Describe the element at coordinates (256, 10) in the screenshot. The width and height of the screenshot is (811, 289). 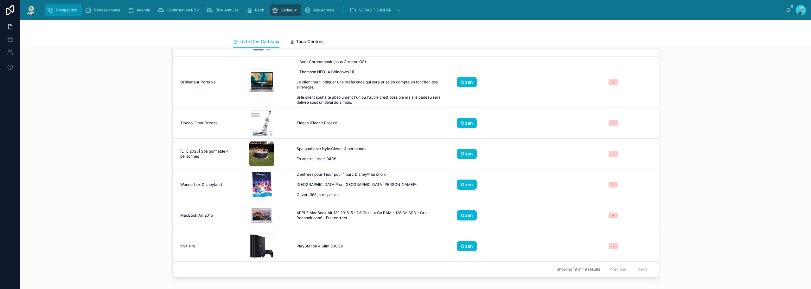
I see `a: Rack` at that location.